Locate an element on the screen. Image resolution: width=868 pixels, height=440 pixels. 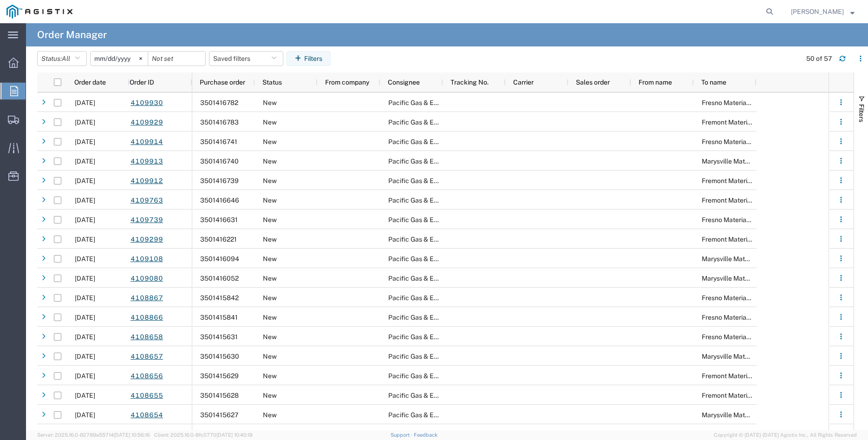
span: Order date is located at coordinates (90, 82).